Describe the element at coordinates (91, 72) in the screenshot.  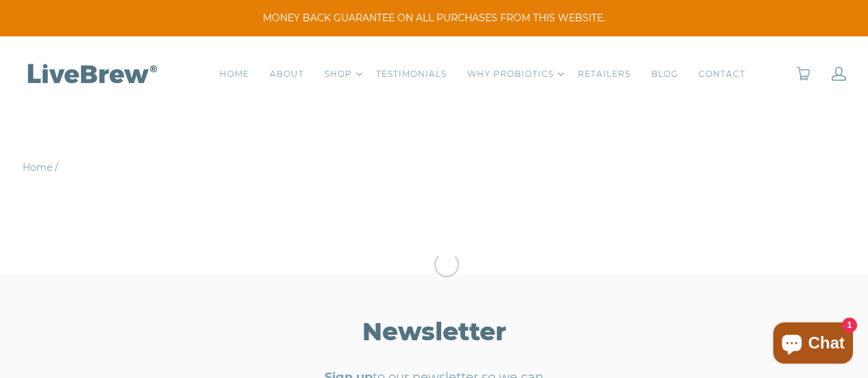
I see `img: LiveBrew` at that location.